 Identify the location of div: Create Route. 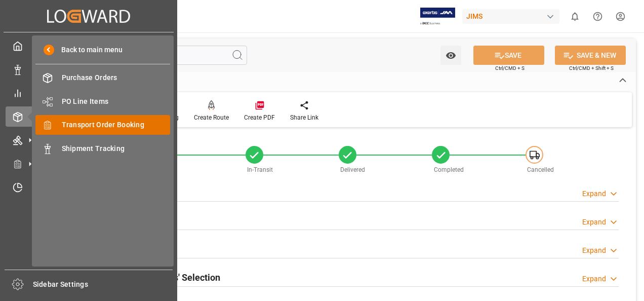
(211, 118).